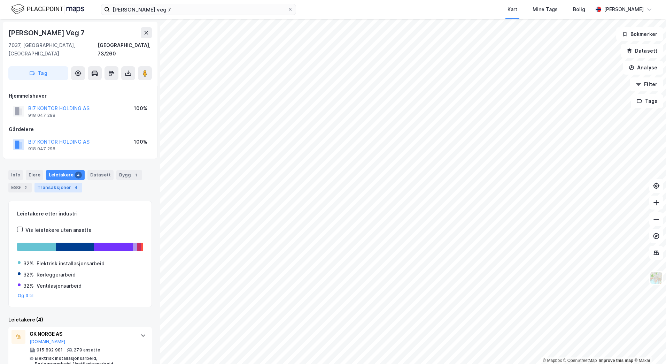 This screenshot has height=364, width=666. What do you see at coordinates (643, 68) in the screenshot?
I see `button: Analyse` at bounding box center [643, 68].